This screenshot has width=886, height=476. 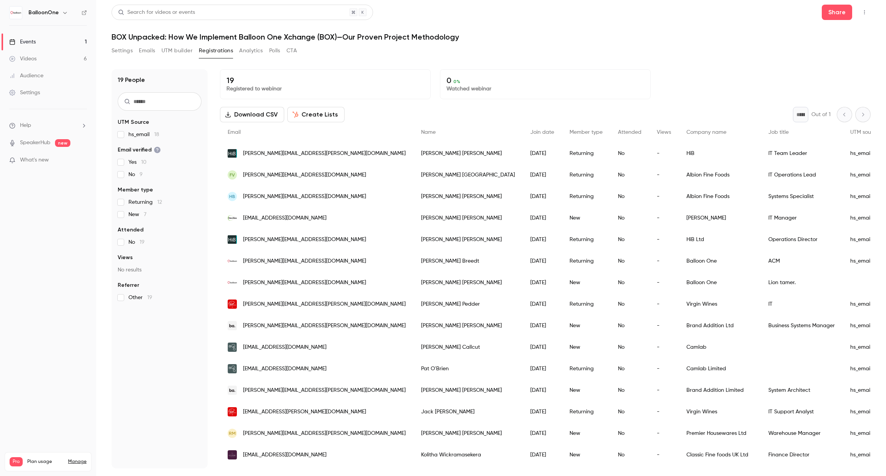 What do you see at coordinates (234, 132) in the screenshot?
I see `span: Email` at bounding box center [234, 132].